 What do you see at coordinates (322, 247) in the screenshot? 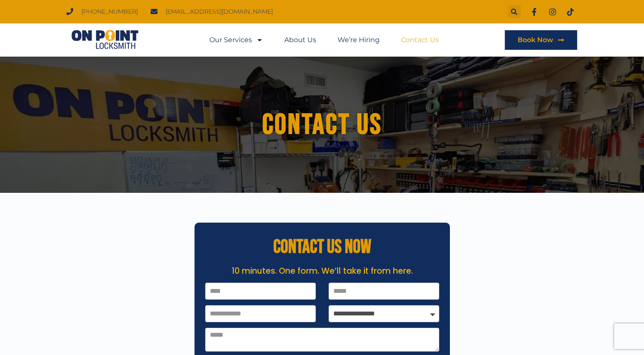
I see `h2: CONTACT US NOW` at bounding box center [322, 247].